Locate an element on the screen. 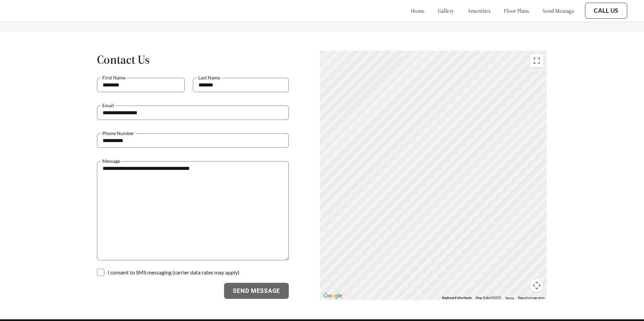  a: Open this area in Google Maps (opens a new window) is located at coordinates (333, 296).